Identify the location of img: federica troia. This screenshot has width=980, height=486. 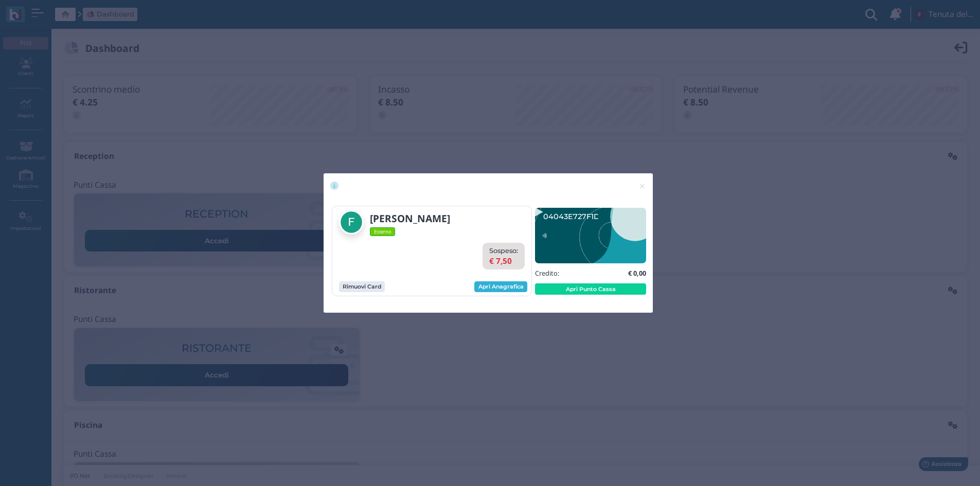
(351, 222).